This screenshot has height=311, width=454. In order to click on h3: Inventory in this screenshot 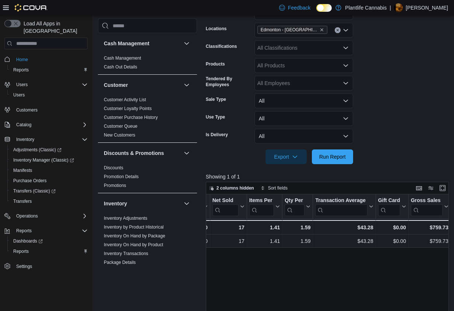, I will do `click(115, 204)`.